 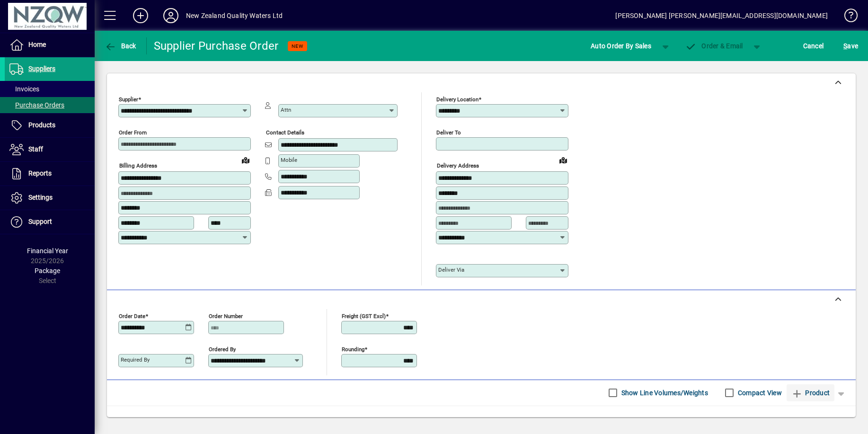 I want to click on button: Add, so click(x=140, y=16).